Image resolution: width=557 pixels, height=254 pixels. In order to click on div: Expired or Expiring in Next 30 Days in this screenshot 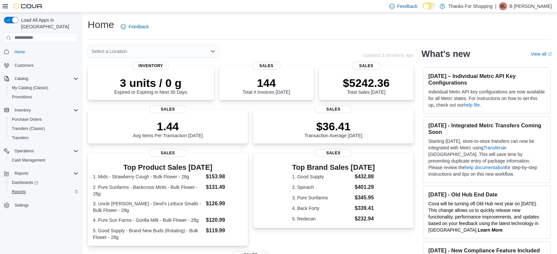, I will do `click(151, 86)`.